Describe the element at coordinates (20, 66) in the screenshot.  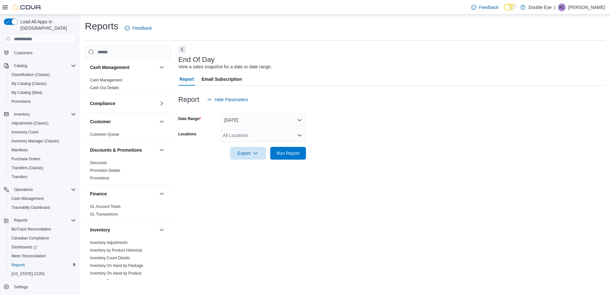
I see `button: Catalog` at that location.